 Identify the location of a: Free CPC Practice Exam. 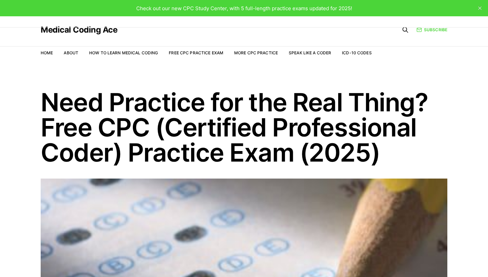
(196, 53).